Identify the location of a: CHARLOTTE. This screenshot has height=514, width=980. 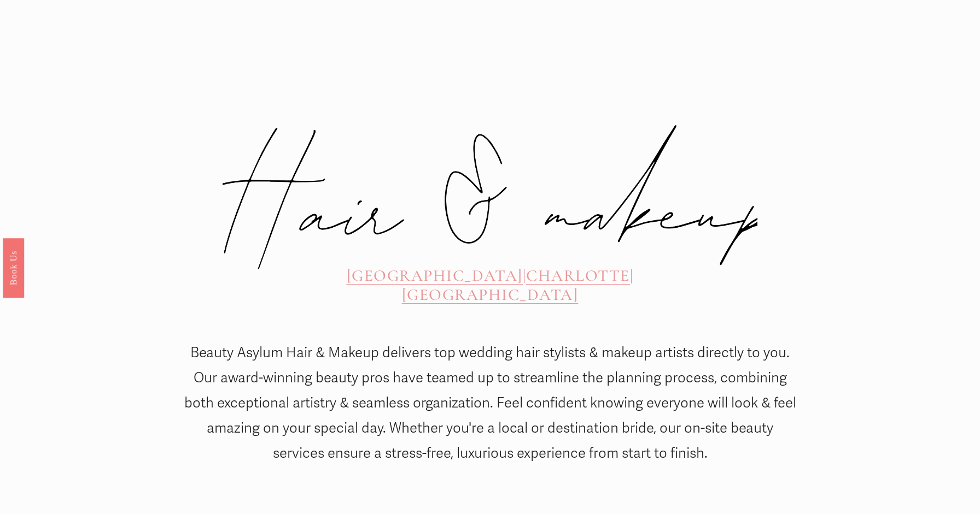
(578, 276).